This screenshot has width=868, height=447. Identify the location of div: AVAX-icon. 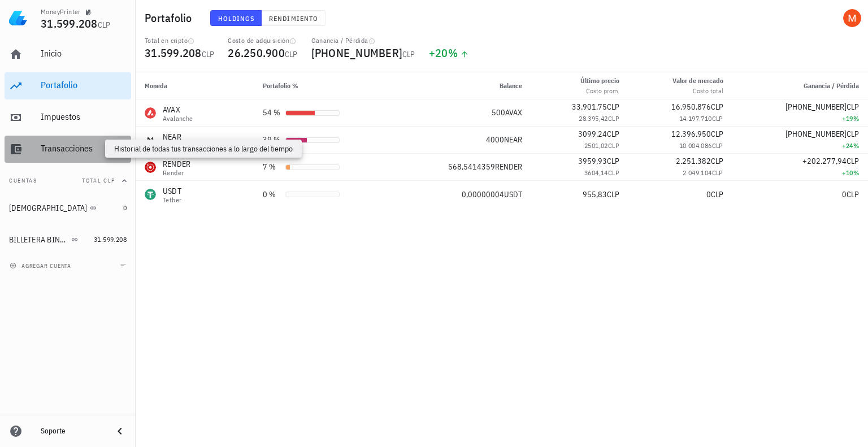
(150, 113).